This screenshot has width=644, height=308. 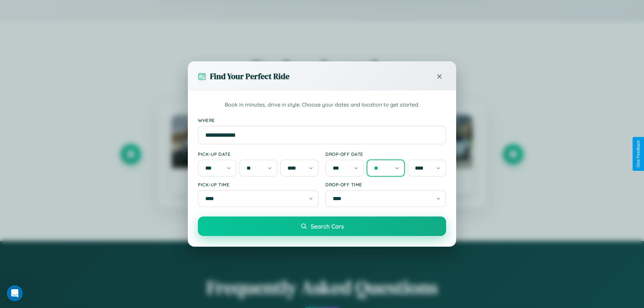 What do you see at coordinates (386, 184) in the screenshot?
I see `label: Drop-off Time` at bounding box center [386, 184].